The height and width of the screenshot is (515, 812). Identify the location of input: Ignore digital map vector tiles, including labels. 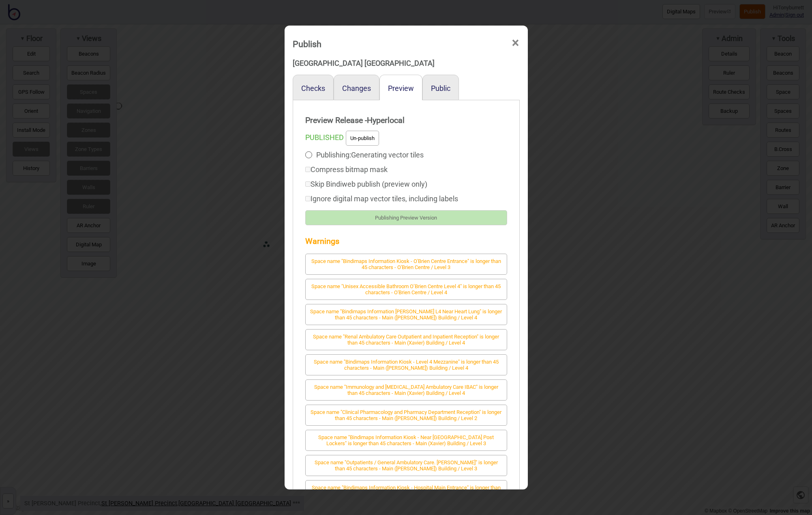
(308, 199).